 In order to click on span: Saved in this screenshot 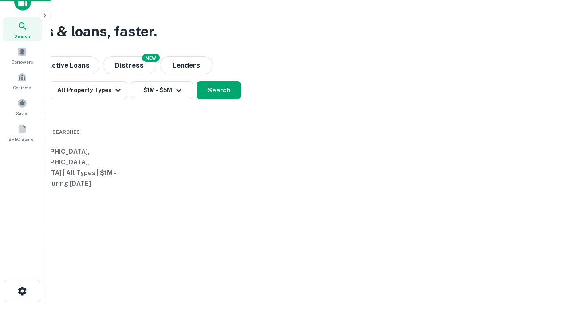, I will do `click(22, 113)`.